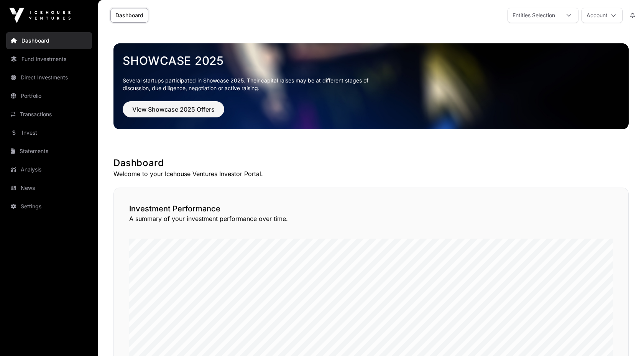  I want to click on button: Account, so click(602, 16).